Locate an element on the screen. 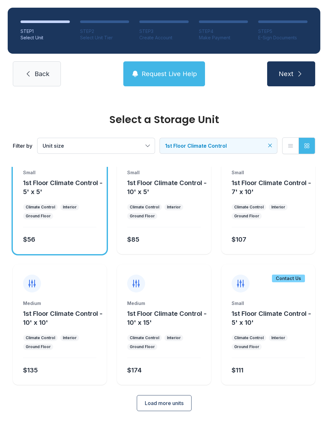  button: Clear filters is located at coordinates (270, 146).